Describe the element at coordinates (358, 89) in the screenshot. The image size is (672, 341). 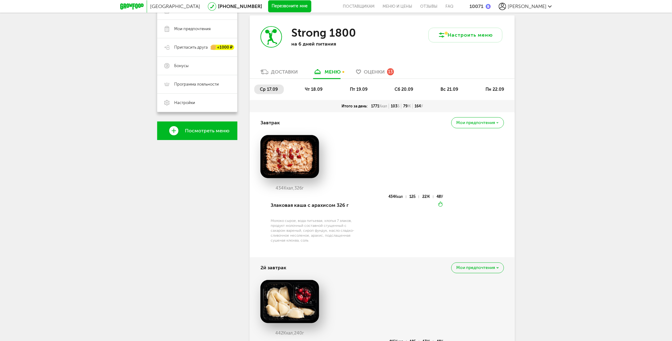
I see `span: пт 19.09` at that location.